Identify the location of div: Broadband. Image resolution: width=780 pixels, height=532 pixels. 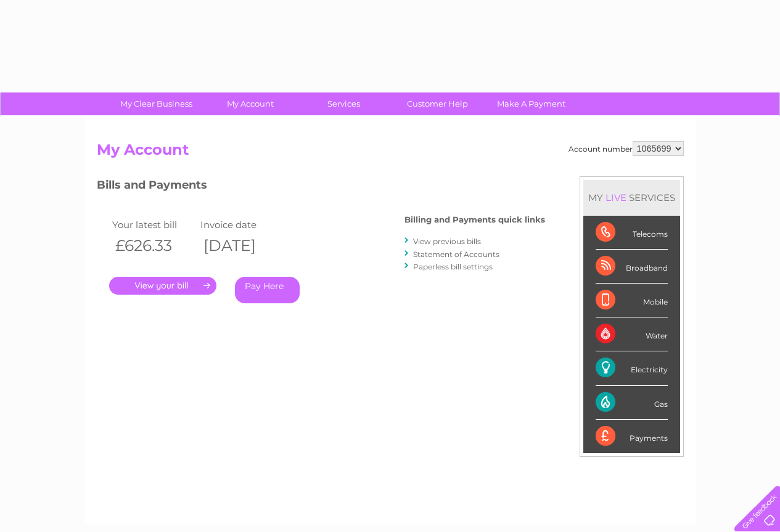
(631, 266).